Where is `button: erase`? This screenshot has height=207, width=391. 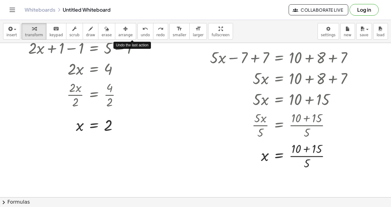 button: erase is located at coordinates (106, 31).